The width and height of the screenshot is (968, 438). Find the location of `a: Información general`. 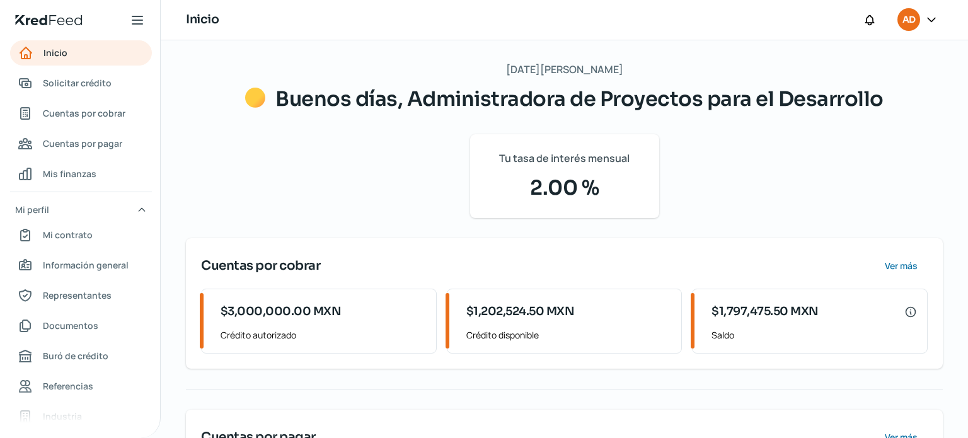

a: Información general is located at coordinates (81, 265).